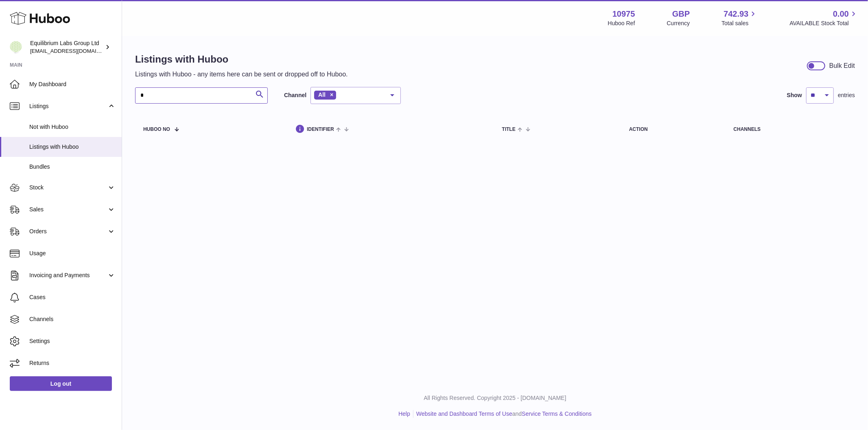 This screenshot has height=430, width=868. What do you see at coordinates (739, 23) in the screenshot?
I see `span: Total sales` at bounding box center [739, 23].